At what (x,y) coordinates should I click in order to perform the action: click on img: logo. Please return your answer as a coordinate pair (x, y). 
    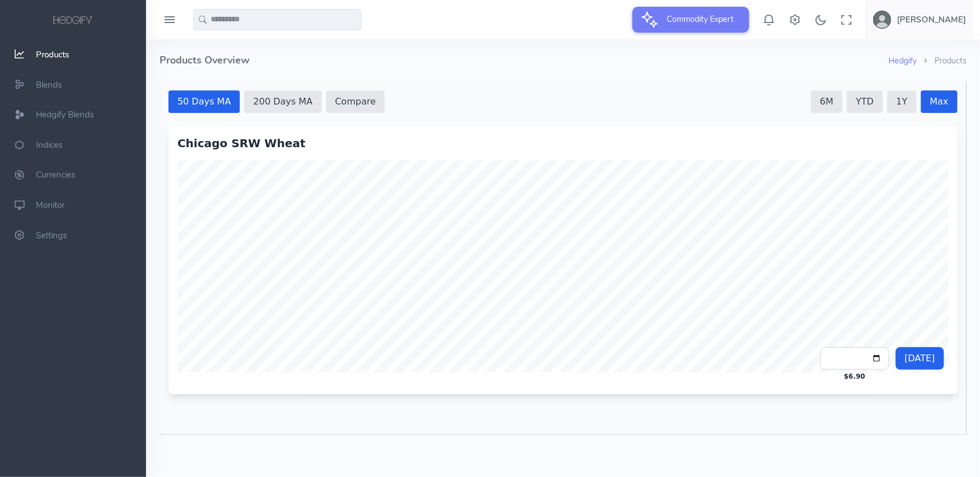
    Looking at the image, I should click on (73, 21).